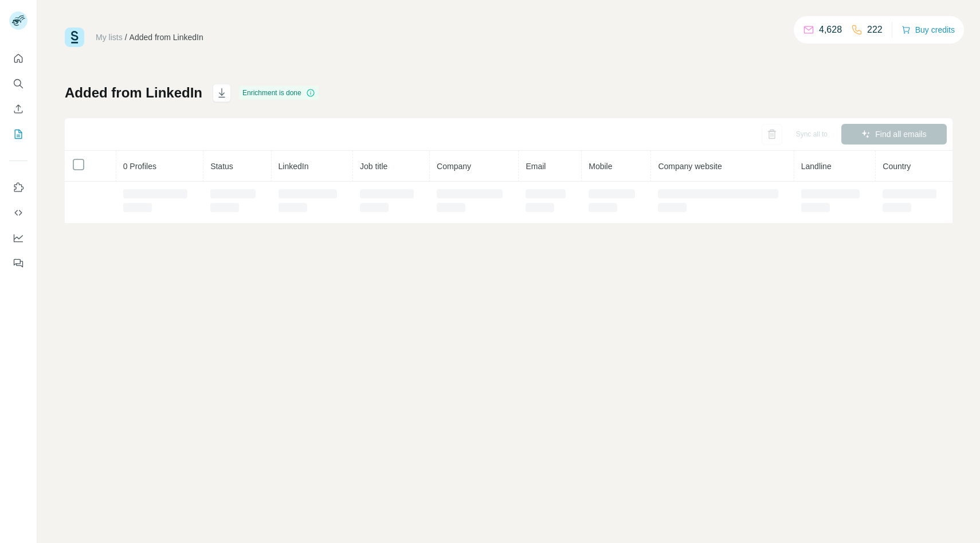  I want to click on button: Dashboard, so click(19, 238).